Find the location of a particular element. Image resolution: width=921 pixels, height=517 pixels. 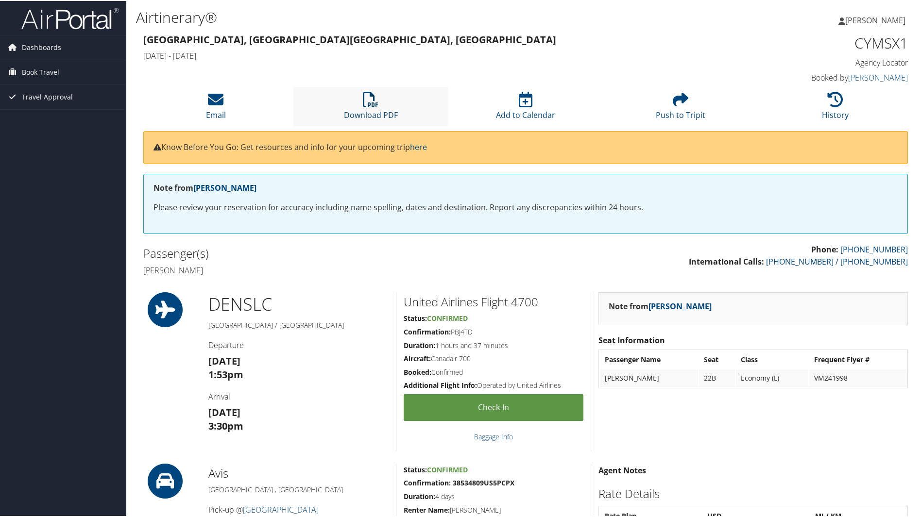

h4: Pick-up @ is located at coordinates (298, 509).